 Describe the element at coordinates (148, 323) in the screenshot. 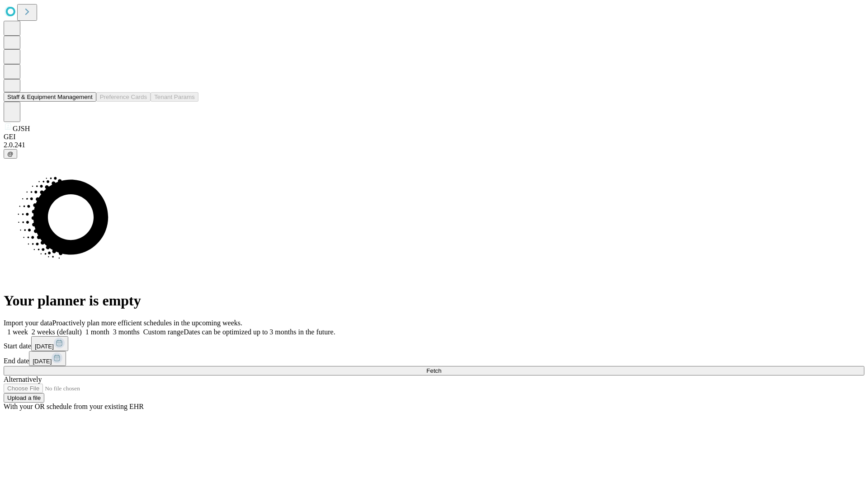

I see `span: Proactively plan more efficient schedules in the upcoming weeks.` at that location.